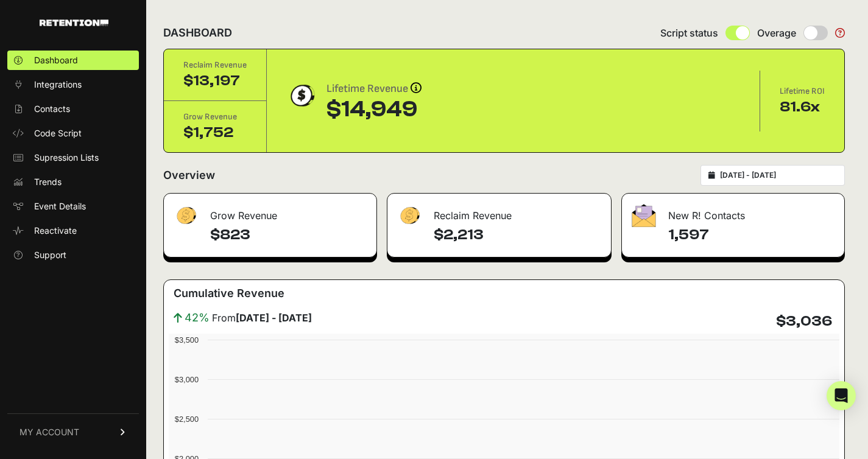  What do you see at coordinates (73, 207) in the screenshot?
I see `a: Event Details` at bounding box center [73, 207].